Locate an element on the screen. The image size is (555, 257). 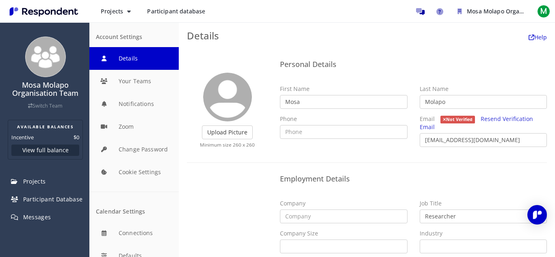
a: Help and support is located at coordinates (439, 11).